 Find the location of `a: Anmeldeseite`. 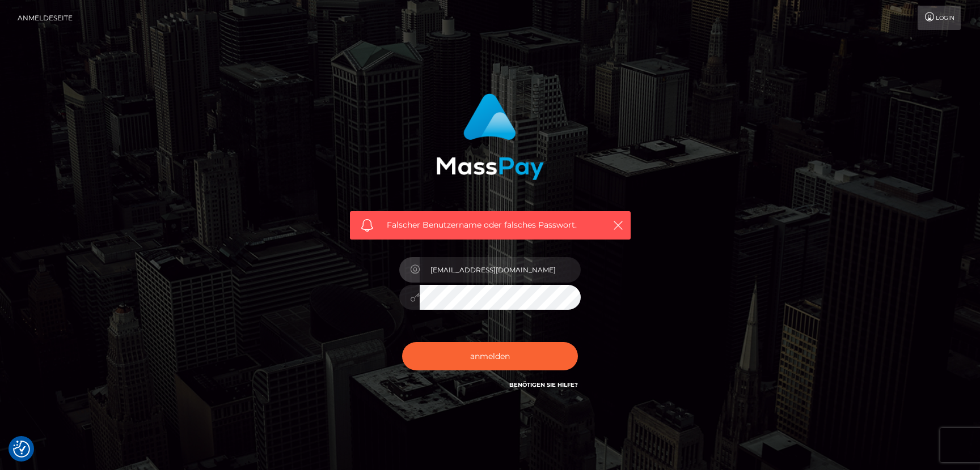

a: Anmeldeseite is located at coordinates (45, 18).